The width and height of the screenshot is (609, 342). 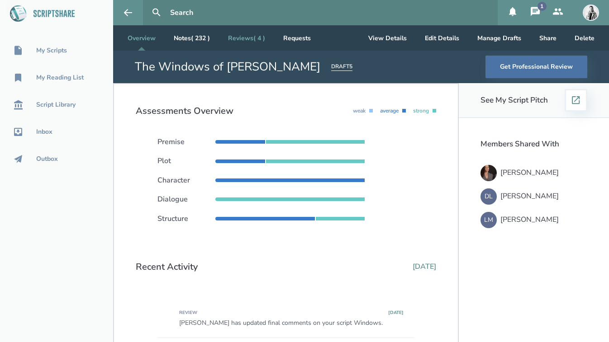 I want to click on div: My Reading List, so click(x=60, y=78).